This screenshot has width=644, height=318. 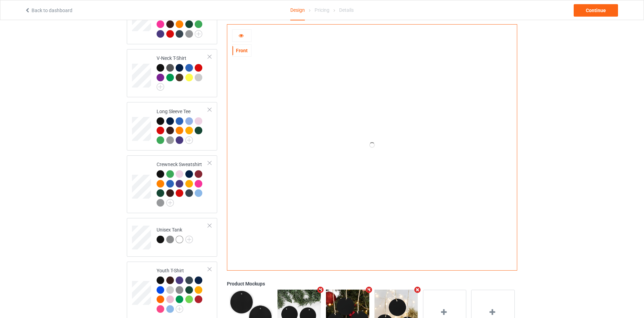 What do you see at coordinates (596, 10) in the screenshot?
I see `div: Continue` at bounding box center [596, 10].